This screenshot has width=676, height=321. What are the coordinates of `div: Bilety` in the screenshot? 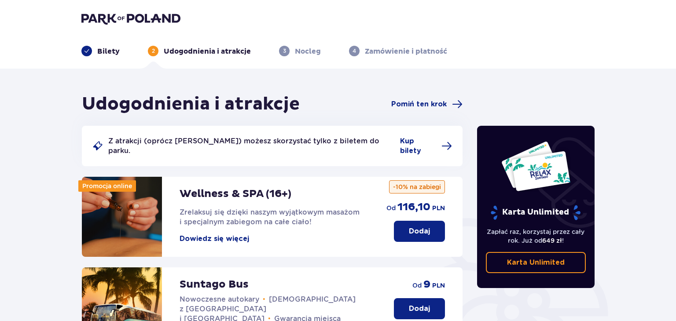 It's located at (100, 51).